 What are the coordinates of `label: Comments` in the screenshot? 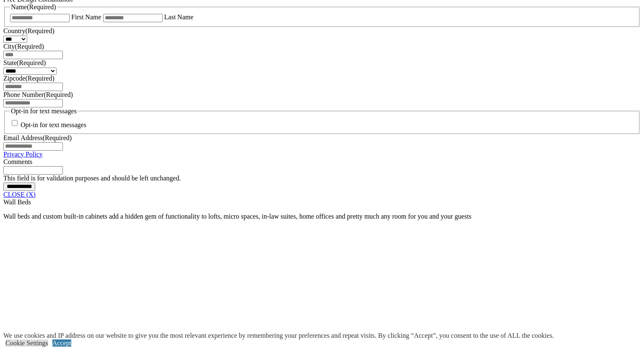 It's located at (17, 161).